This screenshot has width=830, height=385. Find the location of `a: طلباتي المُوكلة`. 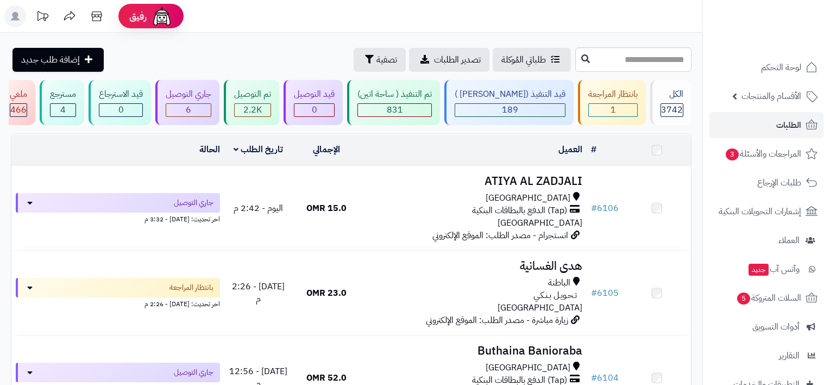

a: طلباتي المُوكلة is located at coordinates (532, 60).